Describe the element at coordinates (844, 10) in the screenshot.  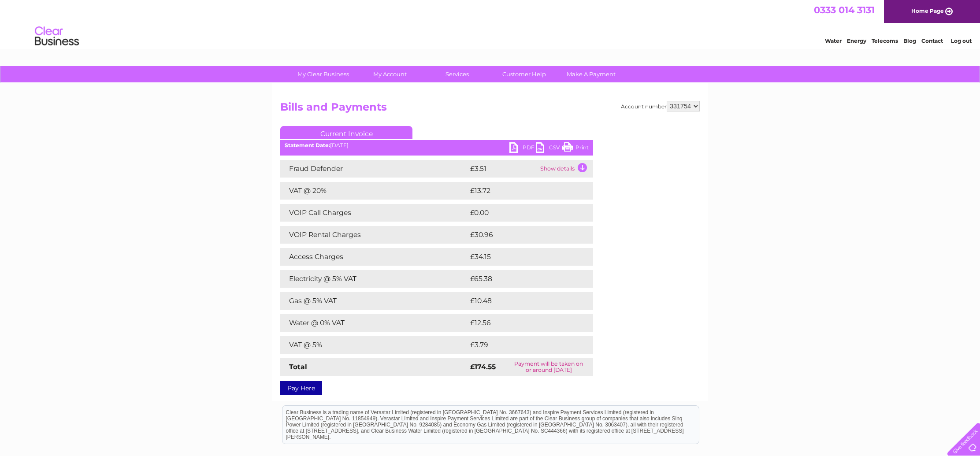
I see `span: 0333 014 3131` at that location.